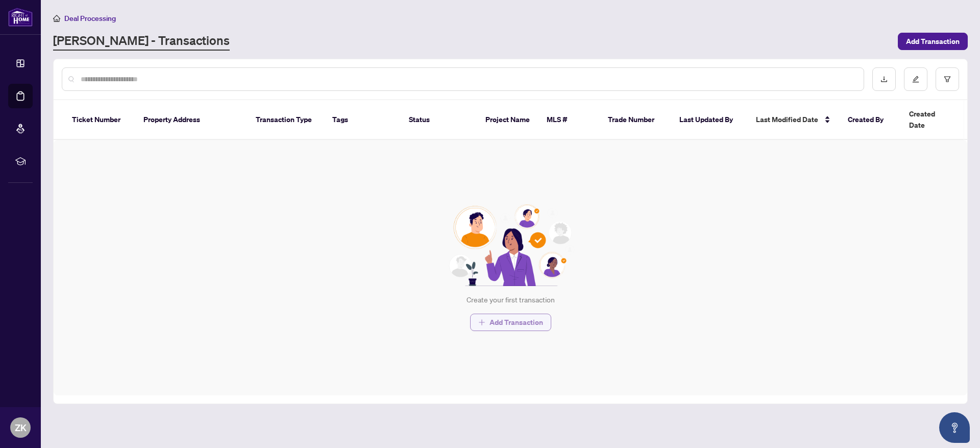  Describe the element at coordinates (362, 120) in the screenshot. I see `th: Tags` at that location.